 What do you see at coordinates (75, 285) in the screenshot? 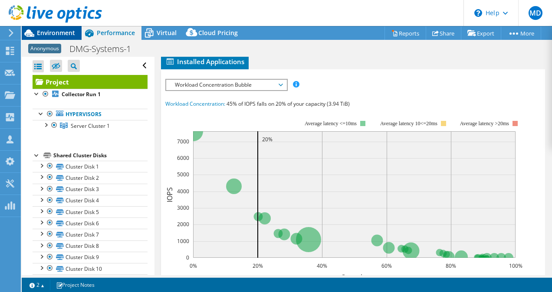
I see `a: Project Notes` at bounding box center [75, 285].